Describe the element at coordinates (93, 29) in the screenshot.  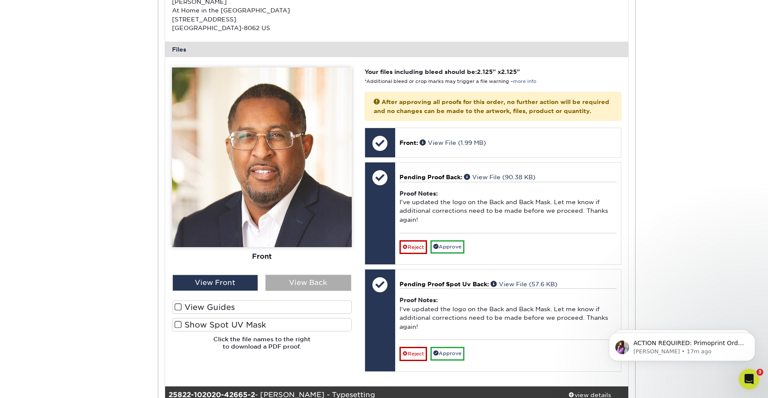
I see `p: ACTION REQUIRED: Primoprint Order 25822-102020-42665 Thank you for placing your print order with ...` at that location.